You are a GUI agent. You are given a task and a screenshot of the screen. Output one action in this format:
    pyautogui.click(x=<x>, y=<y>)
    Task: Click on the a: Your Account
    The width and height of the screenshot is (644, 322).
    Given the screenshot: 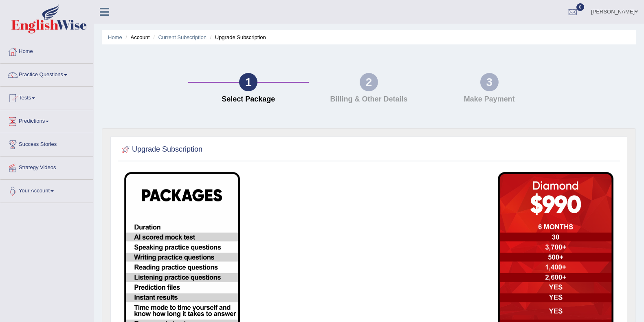 What is the action you would take?
    pyautogui.click(x=47, y=190)
    